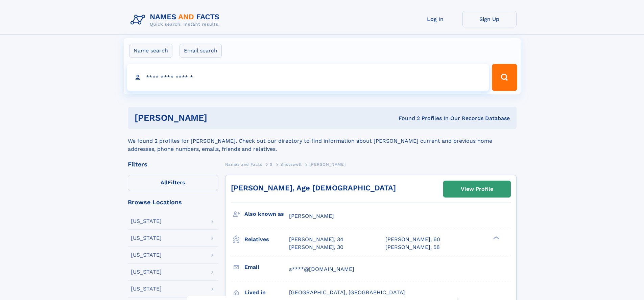  What do you see at coordinates (177, 20) in the screenshot?
I see `img: Logo Names and Facts` at bounding box center [177, 20].